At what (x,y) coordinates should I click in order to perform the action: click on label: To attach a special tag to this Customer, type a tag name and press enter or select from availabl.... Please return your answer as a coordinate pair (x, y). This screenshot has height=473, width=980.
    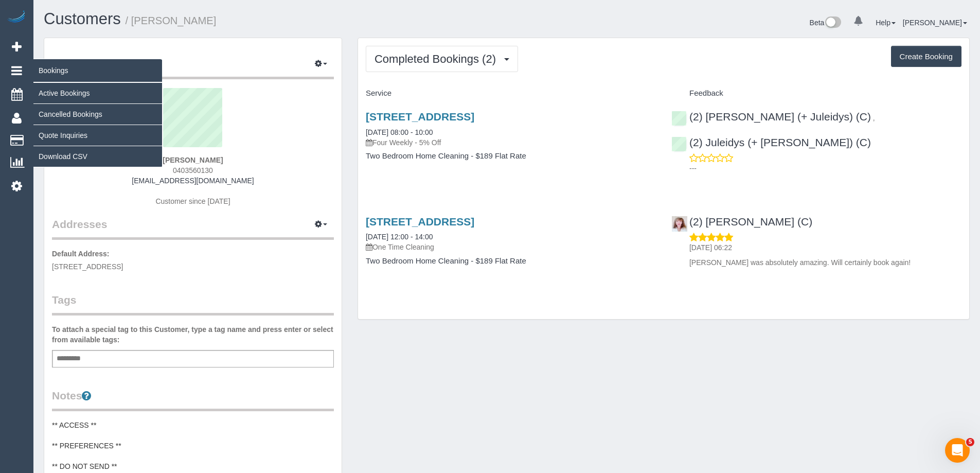
    Looking at the image, I should click on (193, 335).